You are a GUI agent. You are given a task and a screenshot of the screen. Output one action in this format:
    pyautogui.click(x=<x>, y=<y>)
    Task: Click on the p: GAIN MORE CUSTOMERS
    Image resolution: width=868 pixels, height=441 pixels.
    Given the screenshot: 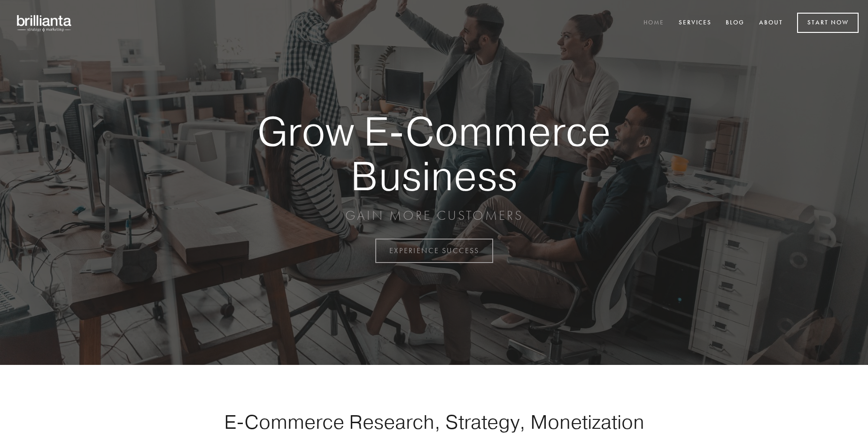 What is the action you would take?
    pyautogui.click(x=434, y=216)
    